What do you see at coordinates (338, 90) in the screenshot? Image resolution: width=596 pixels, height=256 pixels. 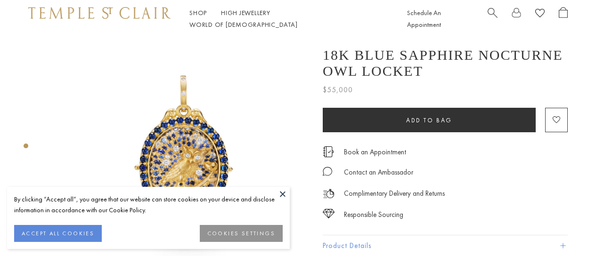 I see `span: $55,000` at bounding box center [338, 90].